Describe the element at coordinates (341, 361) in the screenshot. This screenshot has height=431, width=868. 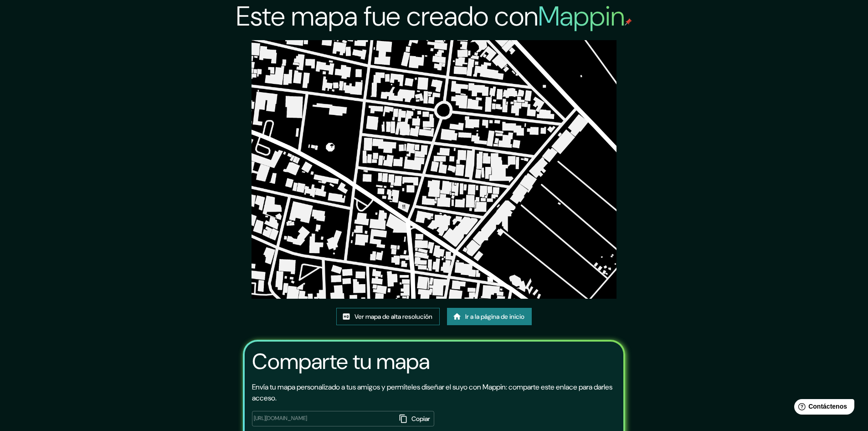
I see `font: Comparte tu mapa` at that location.